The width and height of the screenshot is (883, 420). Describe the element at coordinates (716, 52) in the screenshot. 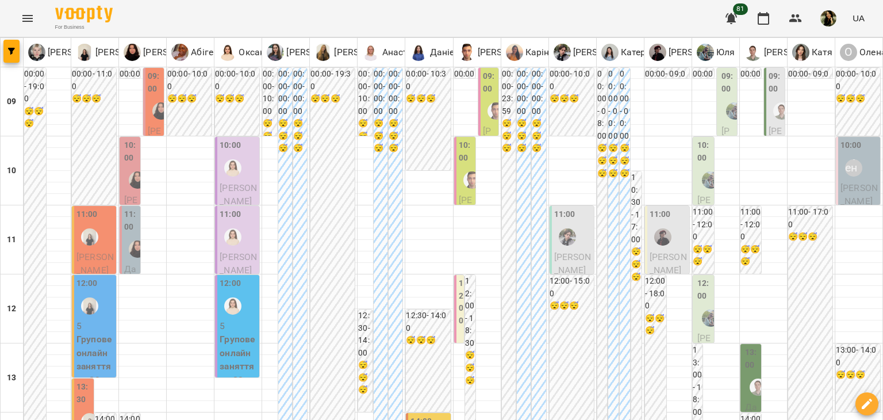

I see `a: Ю Юля` at that location.